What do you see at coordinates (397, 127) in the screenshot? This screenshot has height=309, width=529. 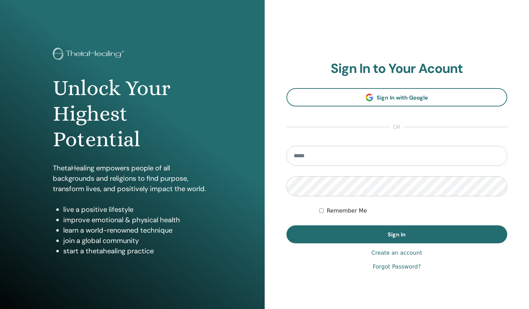 I see `span: or` at bounding box center [397, 127].